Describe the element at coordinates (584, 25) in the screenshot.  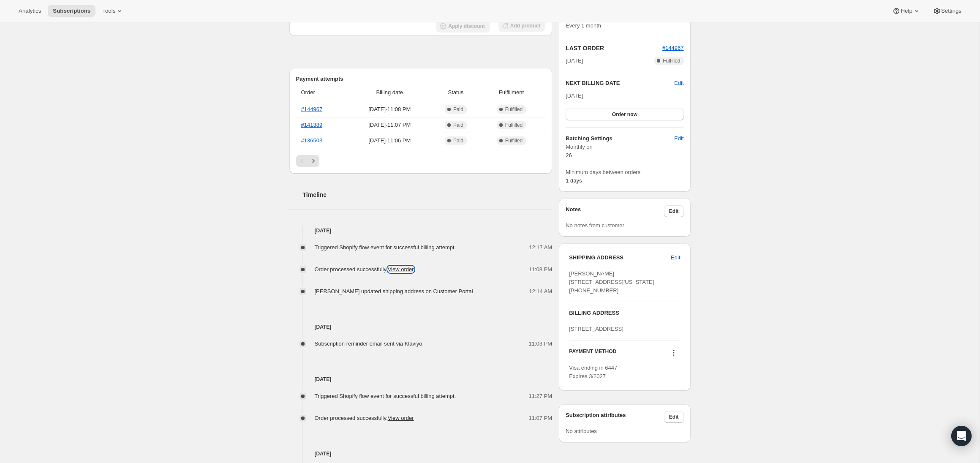
I see `span: Every 1 month` at that location.